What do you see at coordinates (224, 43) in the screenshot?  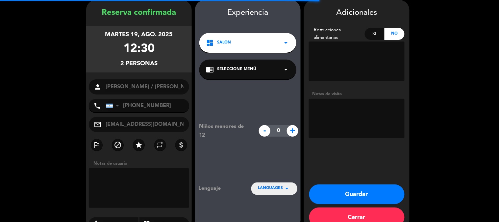 I see `span: Salon` at bounding box center [224, 43].